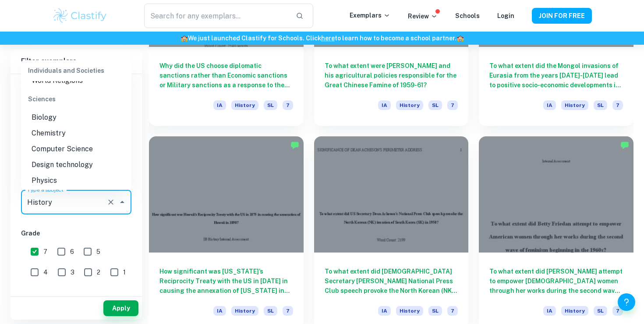  Describe the element at coordinates (328, 38) in the screenshot. I see `a: here` at that location.